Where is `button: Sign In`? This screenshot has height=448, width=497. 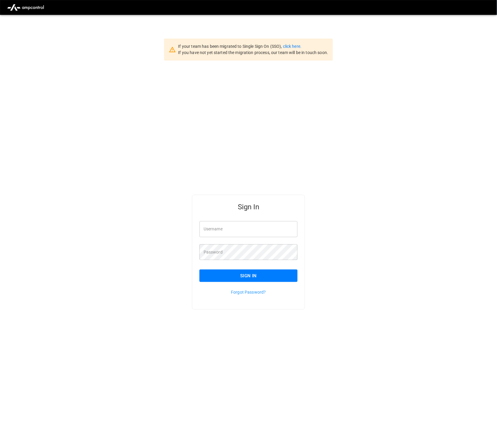 button: Sign In is located at coordinates (248, 276).